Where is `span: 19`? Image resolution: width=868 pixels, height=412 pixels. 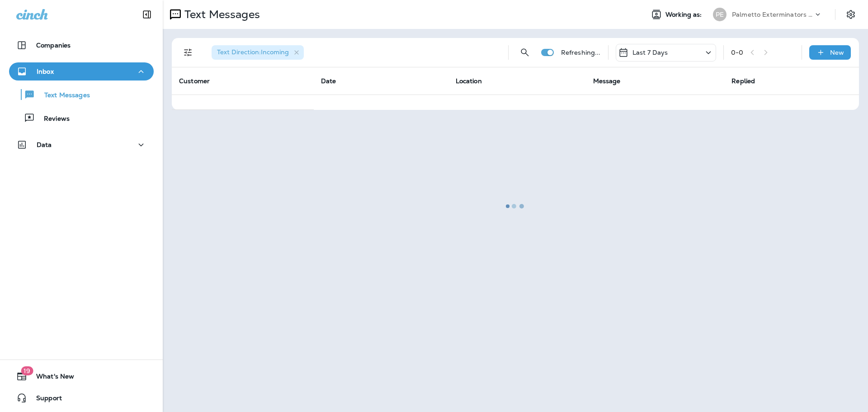
span: 19 is located at coordinates (26, 370).